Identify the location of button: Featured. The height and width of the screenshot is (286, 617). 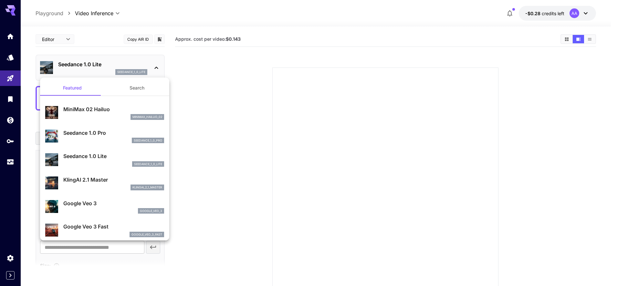
(72, 88).